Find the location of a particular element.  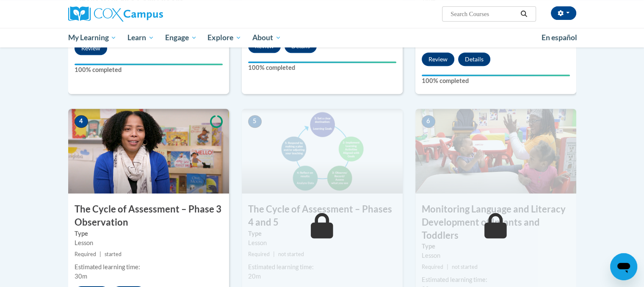

span: 30m is located at coordinates (81, 276).